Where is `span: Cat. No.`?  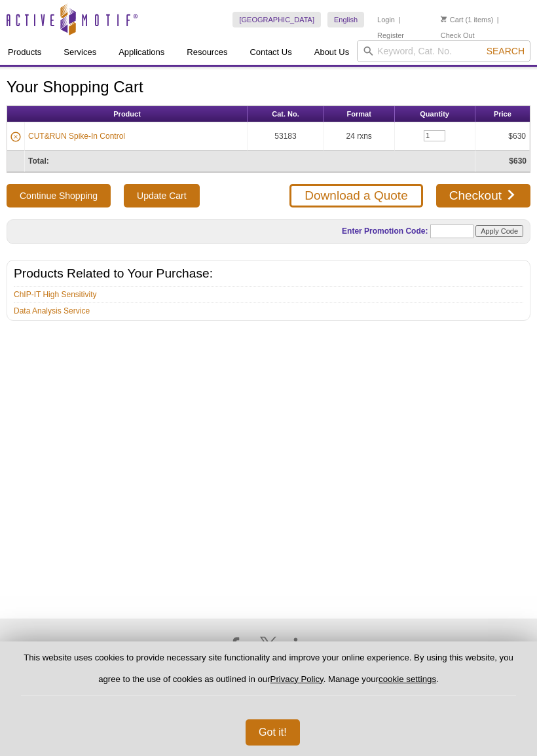 span: Cat. No. is located at coordinates (285, 114).